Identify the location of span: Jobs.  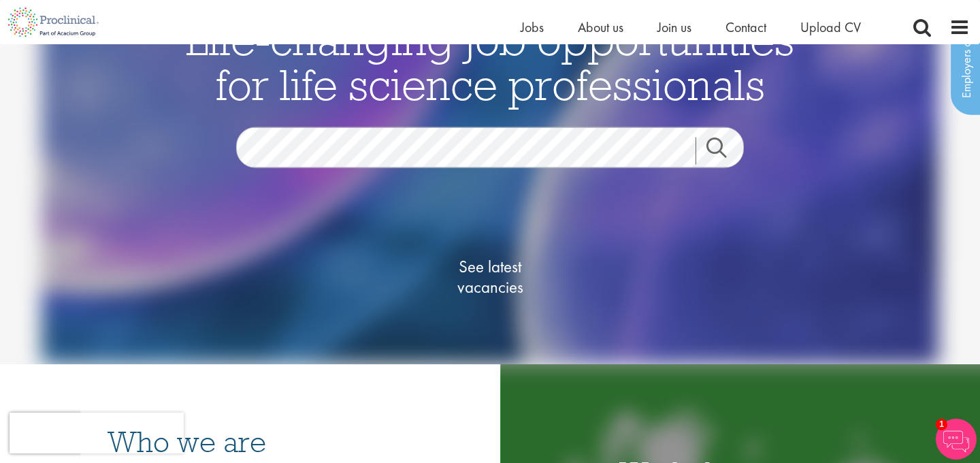
(532, 27).